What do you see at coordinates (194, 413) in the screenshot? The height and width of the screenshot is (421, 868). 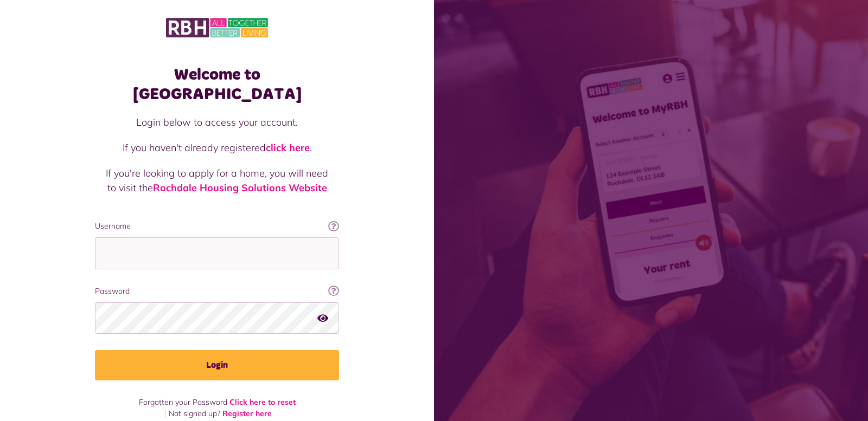 I see `span: Not signed up?` at bounding box center [194, 413].